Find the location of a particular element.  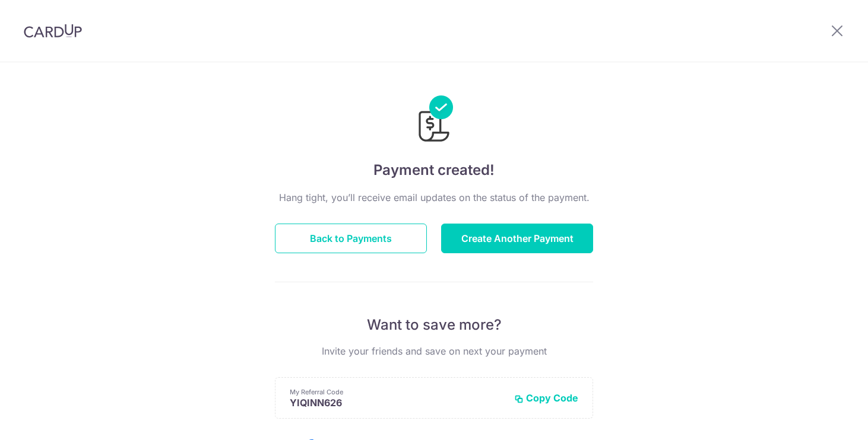

p: Invite your friends and save on next your payment is located at coordinates (434, 351).